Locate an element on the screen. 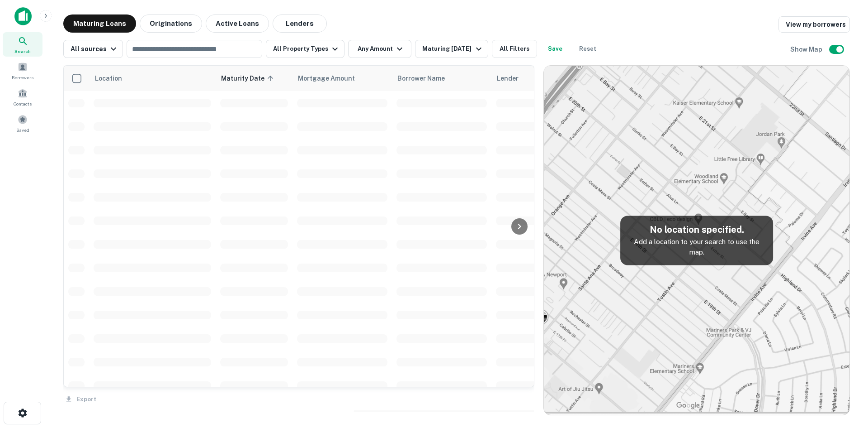 Image resolution: width=868 pixels, height=428 pixels. button: All Filters is located at coordinates (515, 49).